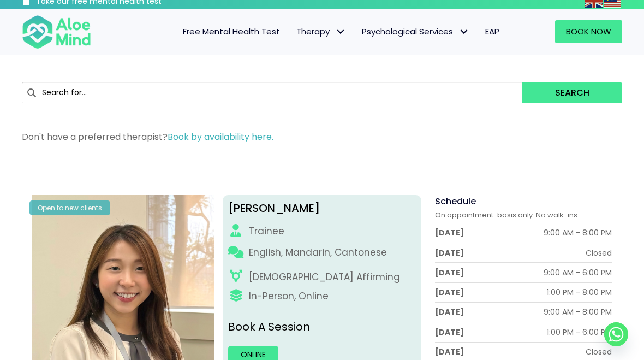 The width and height of the screenshot is (644, 360). What do you see at coordinates (289, 296) in the screenshot?
I see `div: In-Person, Online` at bounding box center [289, 296].